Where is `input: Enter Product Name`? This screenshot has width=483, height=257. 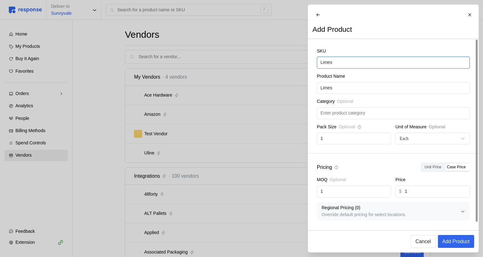 input: Enter Product Name is located at coordinates (393, 88).